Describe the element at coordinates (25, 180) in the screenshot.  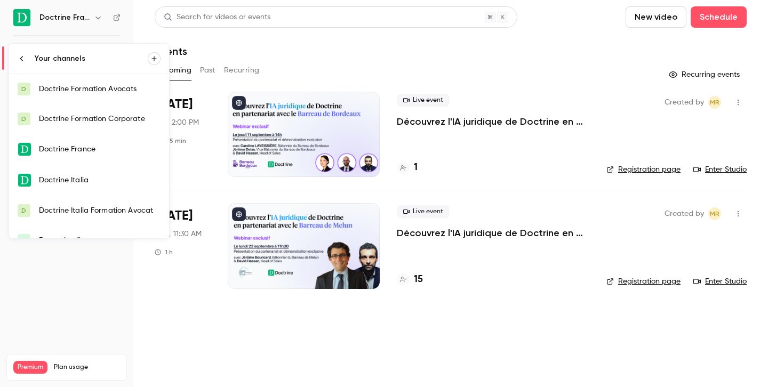
I see `img: Doctrine Italia` at that location.